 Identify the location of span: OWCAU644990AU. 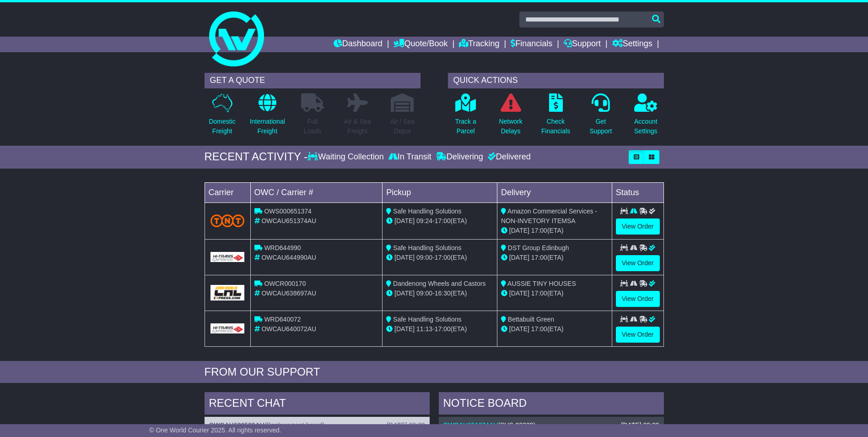
(289, 257).